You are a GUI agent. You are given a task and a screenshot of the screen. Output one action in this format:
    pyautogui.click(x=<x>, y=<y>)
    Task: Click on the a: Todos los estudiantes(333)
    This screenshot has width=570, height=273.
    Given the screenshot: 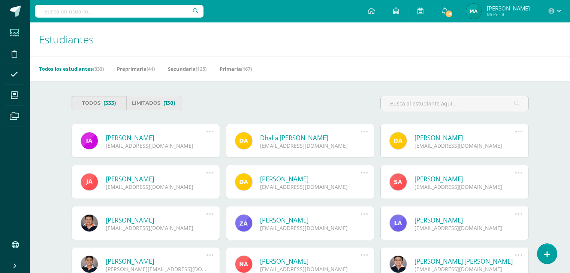 What is the action you would take?
    pyautogui.click(x=71, y=69)
    